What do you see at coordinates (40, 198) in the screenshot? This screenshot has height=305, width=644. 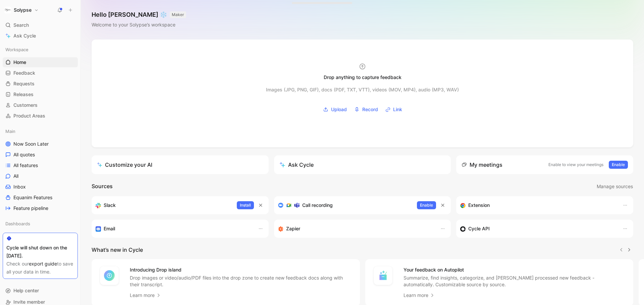 I see `a: Equanim Features` at bounding box center [40, 198].